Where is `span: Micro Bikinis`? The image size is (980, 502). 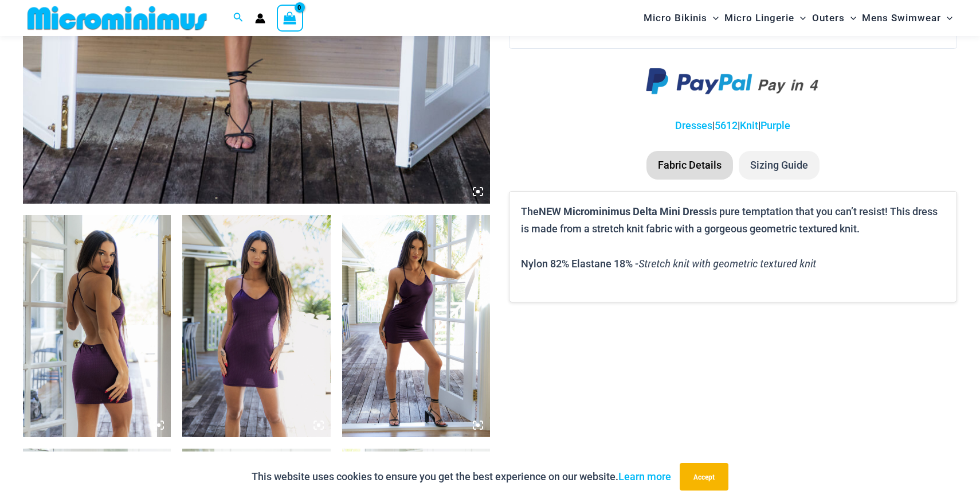
span: Micro Bikinis is located at coordinates (675, 18).